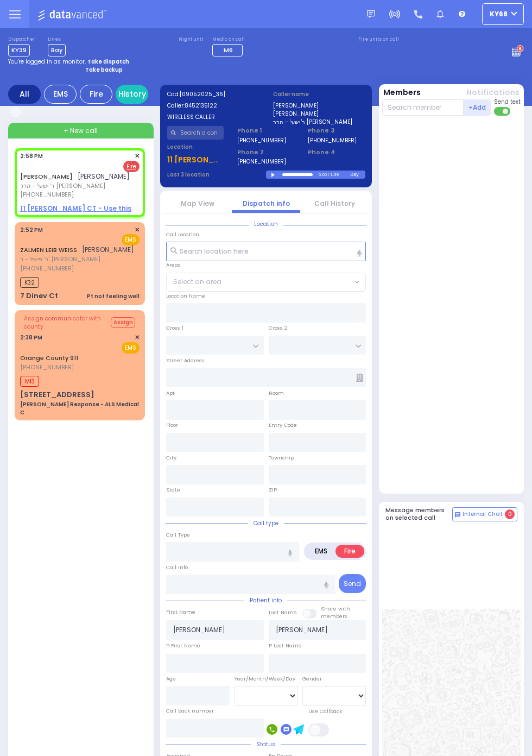  I want to click on button: Notifications, so click(493, 92).